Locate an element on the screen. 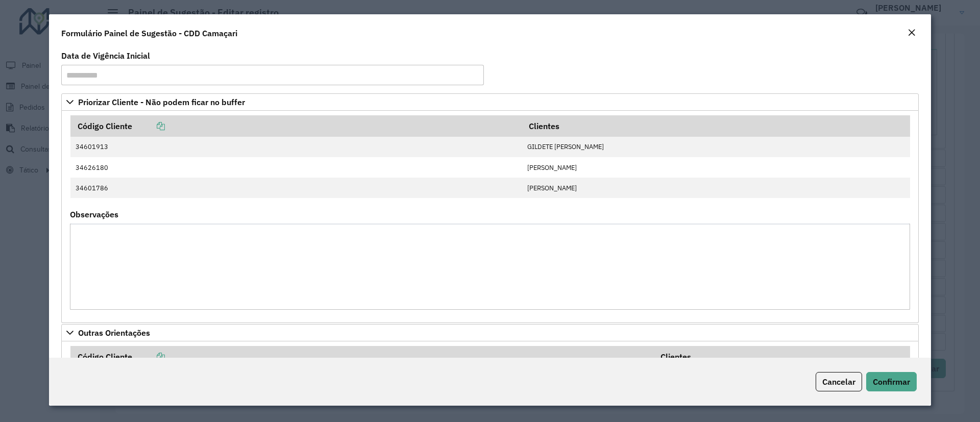 Image resolution: width=980 pixels, height=422 pixels. span: Cancelar is located at coordinates (839, 382).